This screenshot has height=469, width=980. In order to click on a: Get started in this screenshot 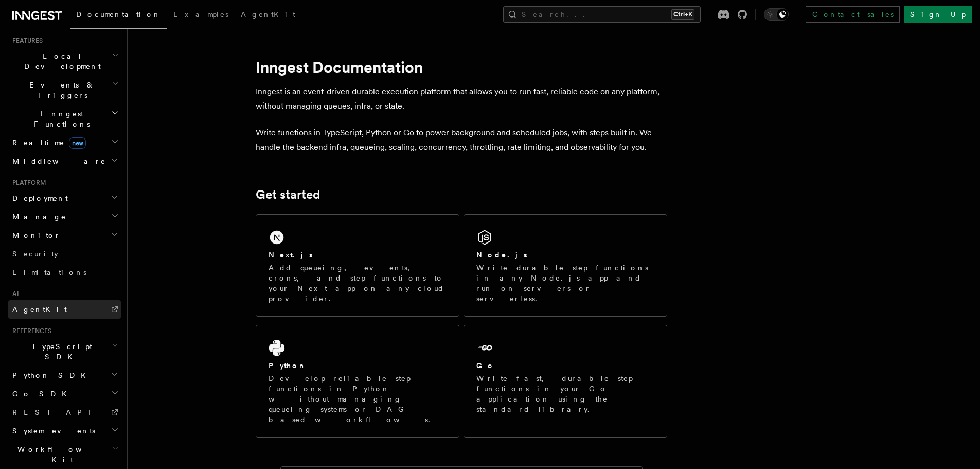, I will do `click(287, 194)`.